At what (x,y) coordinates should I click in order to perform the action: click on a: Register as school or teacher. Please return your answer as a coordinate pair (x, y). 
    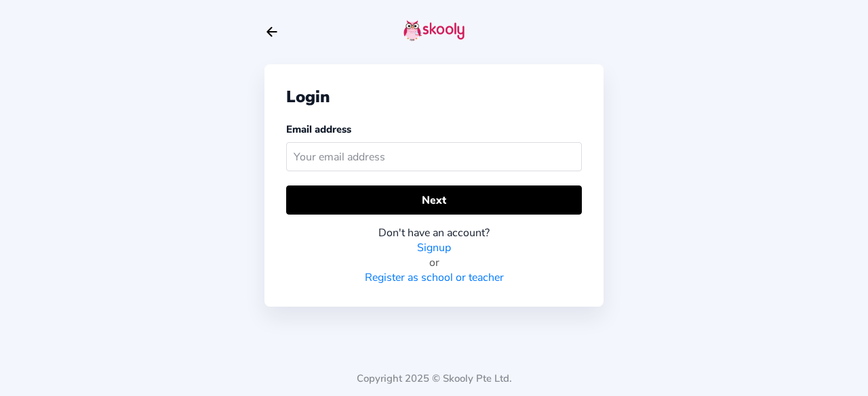
    Looking at the image, I should click on (434, 278).